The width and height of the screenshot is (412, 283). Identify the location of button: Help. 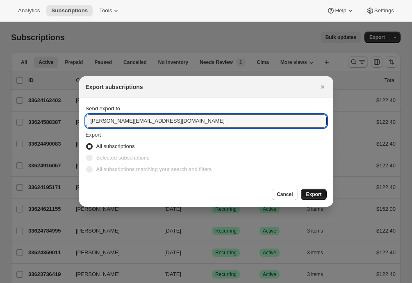
(340, 11).